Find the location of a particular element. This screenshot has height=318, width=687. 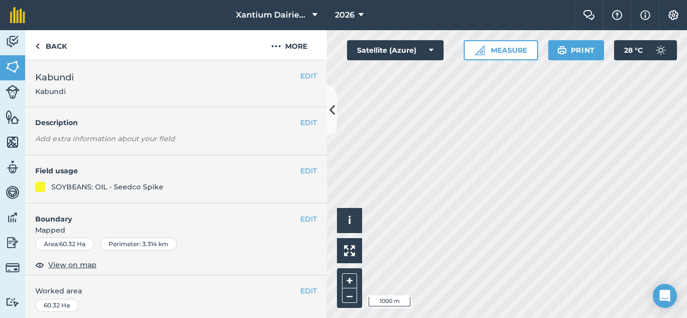

button: 28 °C is located at coordinates (645, 50).